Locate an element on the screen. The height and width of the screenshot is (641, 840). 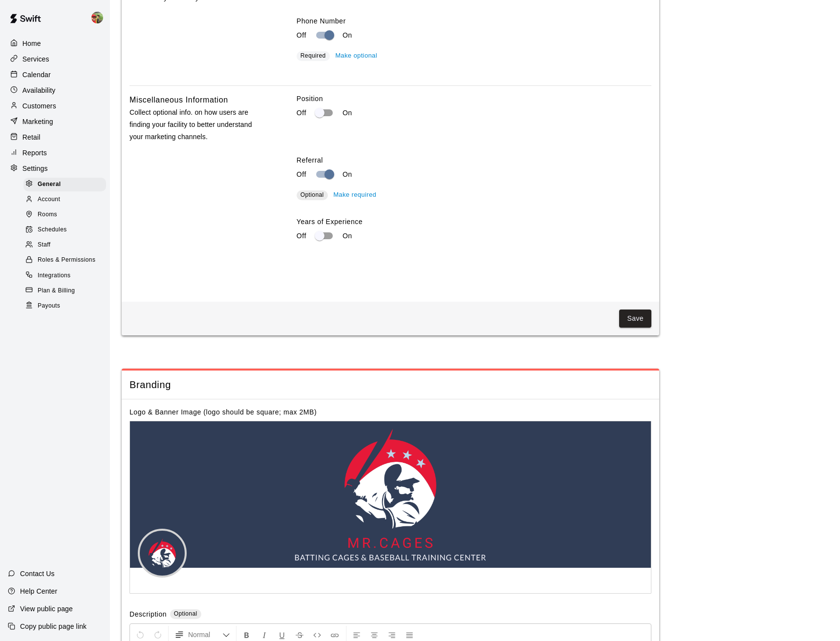
div: Plan & Billing is located at coordinates (65, 291).